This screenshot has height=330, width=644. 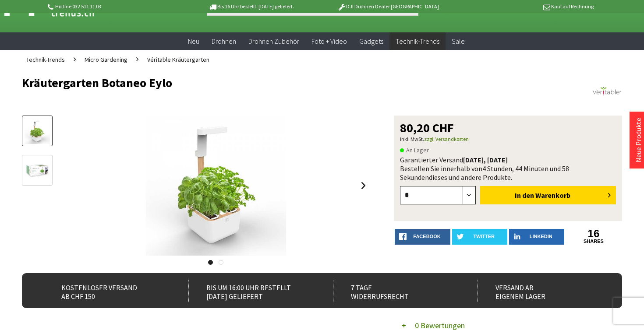 I want to click on a: Drohnen, so click(x=224, y=41).